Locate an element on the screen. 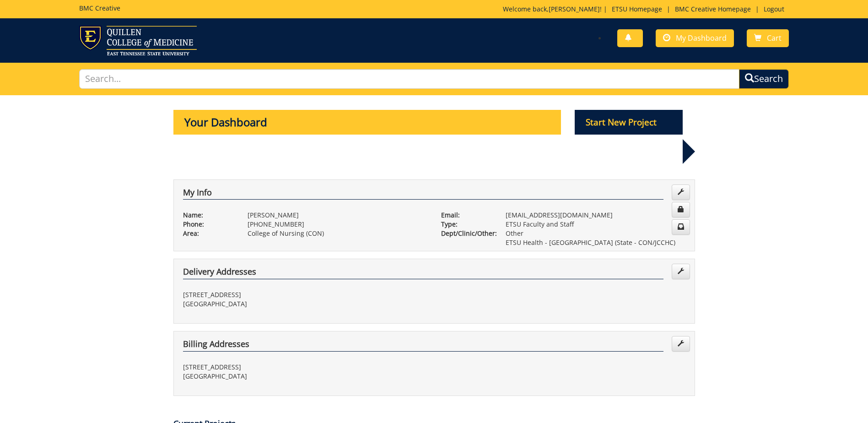 Image resolution: width=868 pixels, height=423 pixels. span: My Dashboard is located at coordinates (701, 38).